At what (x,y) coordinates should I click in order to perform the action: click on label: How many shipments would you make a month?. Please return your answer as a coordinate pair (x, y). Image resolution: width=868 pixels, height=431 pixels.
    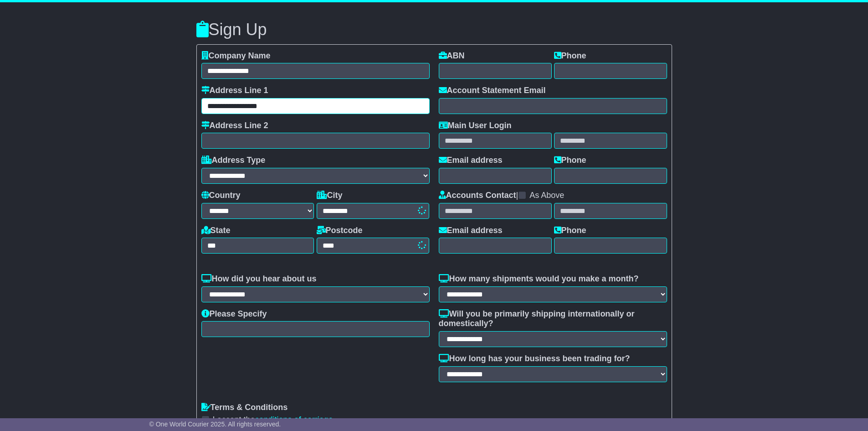
    Looking at the image, I should click on (539, 279).